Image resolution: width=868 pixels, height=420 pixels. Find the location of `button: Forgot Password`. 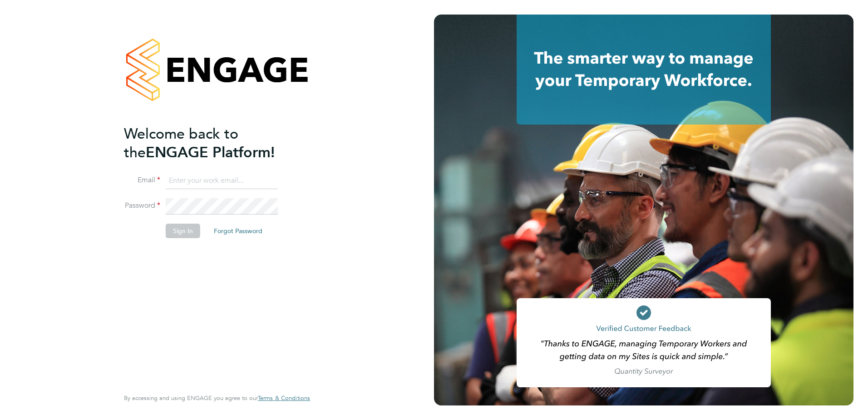

button: Forgot Password is located at coordinates (238, 231).